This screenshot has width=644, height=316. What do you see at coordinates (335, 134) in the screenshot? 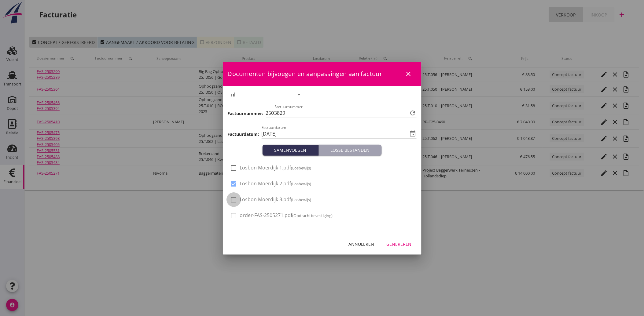
I see `input: Factuurdatum` at bounding box center [335, 134].